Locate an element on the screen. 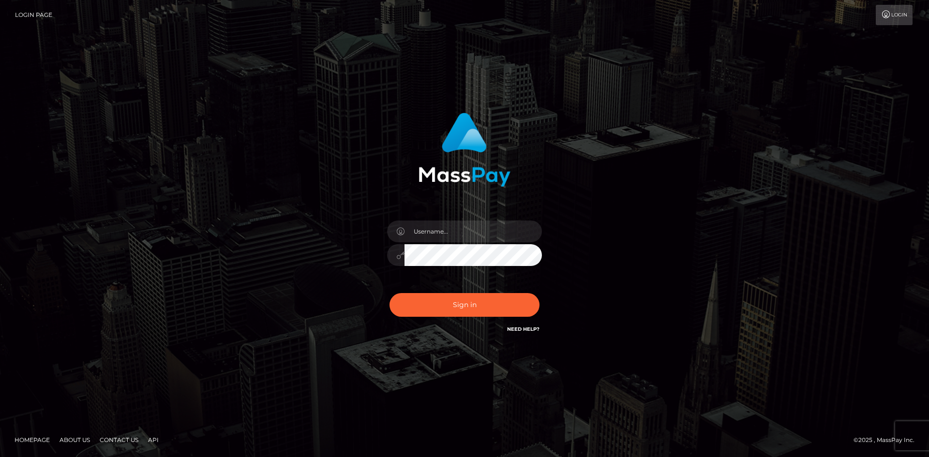 This screenshot has width=929, height=457. a: Need Help? is located at coordinates (523, 329).